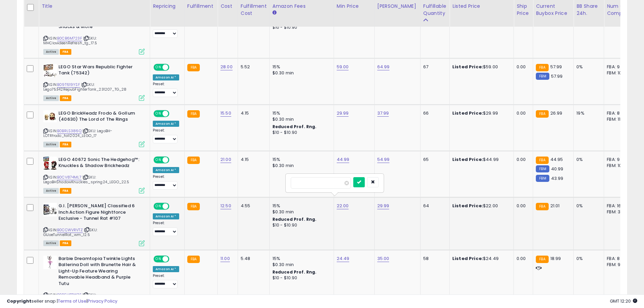 The width and height of the screenshot is (644, 308). I want to click on a: B0CB6M723F, so click(70, 38).